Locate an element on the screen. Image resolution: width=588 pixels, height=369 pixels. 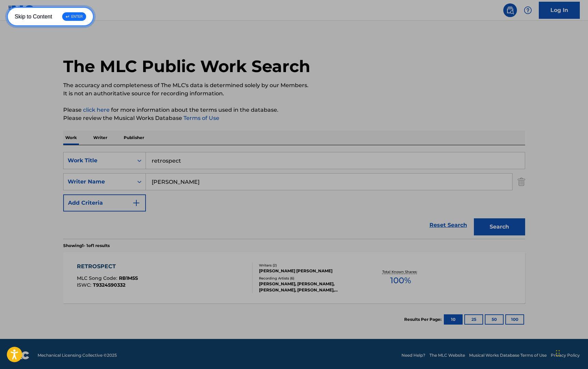
span: ISWC : is located at coordinates (85, 285).